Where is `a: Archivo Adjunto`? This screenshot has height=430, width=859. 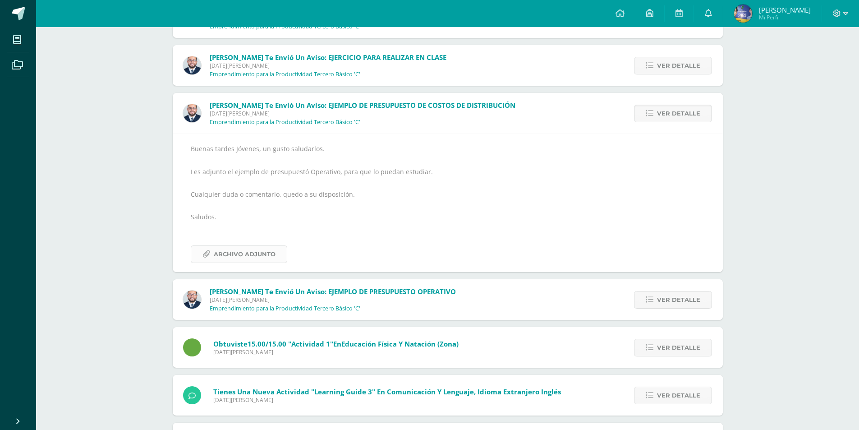
a: Archivo Adjunto is located at coordinates (239, 254).